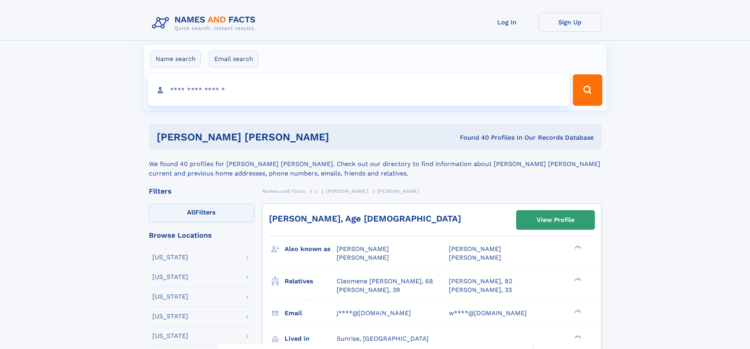  Describe the element at coordinates (310, 313) in the screenshot. I see `h3: Email` at that location.